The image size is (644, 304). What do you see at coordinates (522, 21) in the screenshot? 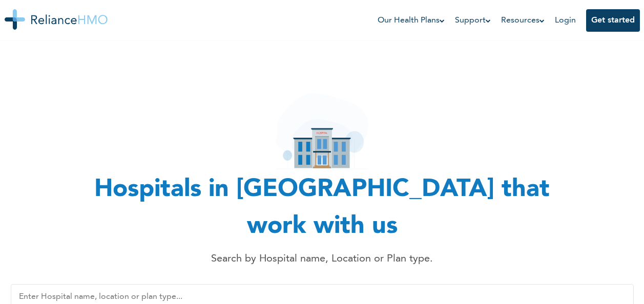
I see `a: Resources` at bounding box center [522, 21].